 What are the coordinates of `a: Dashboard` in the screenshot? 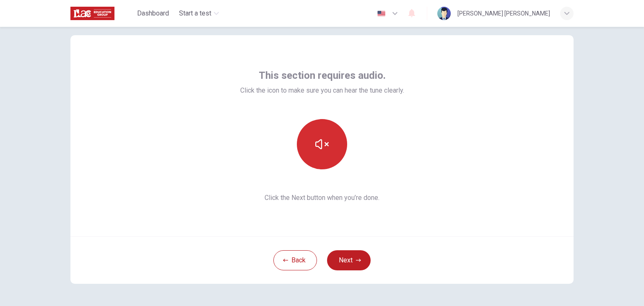 It's located at (153, 13).